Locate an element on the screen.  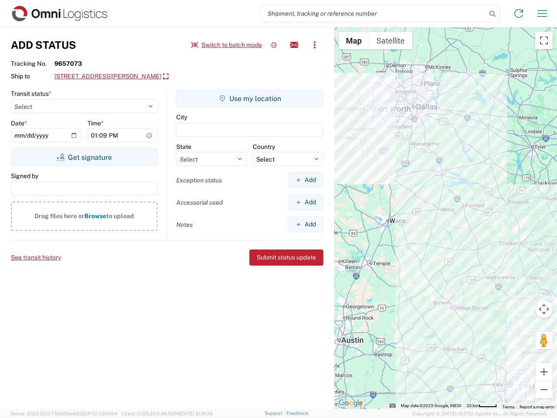
button: See transit history is located at coordinates (36, 257).